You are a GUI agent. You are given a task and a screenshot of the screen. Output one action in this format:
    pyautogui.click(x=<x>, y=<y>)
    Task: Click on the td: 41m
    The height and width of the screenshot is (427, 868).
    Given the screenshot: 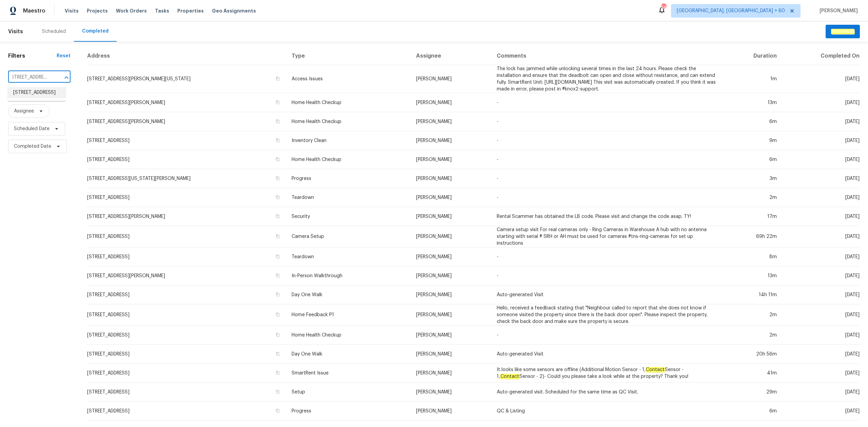 What is the action you would take?
    pyautogui.click(x=753, y=374)
    